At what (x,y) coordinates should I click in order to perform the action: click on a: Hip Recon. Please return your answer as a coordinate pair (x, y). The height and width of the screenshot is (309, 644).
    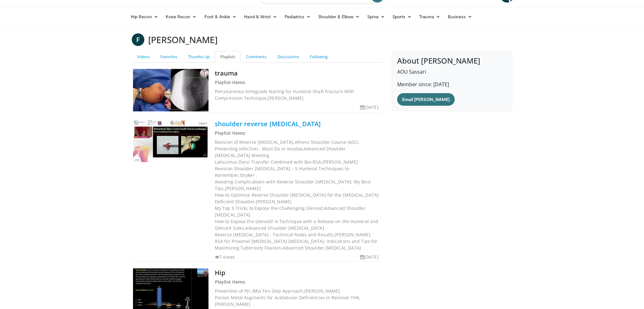
    Looking at the image, I should click on (144, 17).